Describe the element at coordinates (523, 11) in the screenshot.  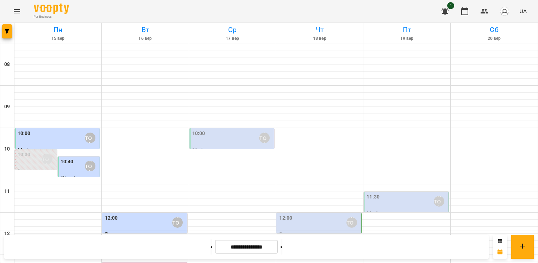
I see `button: UA` at that location.